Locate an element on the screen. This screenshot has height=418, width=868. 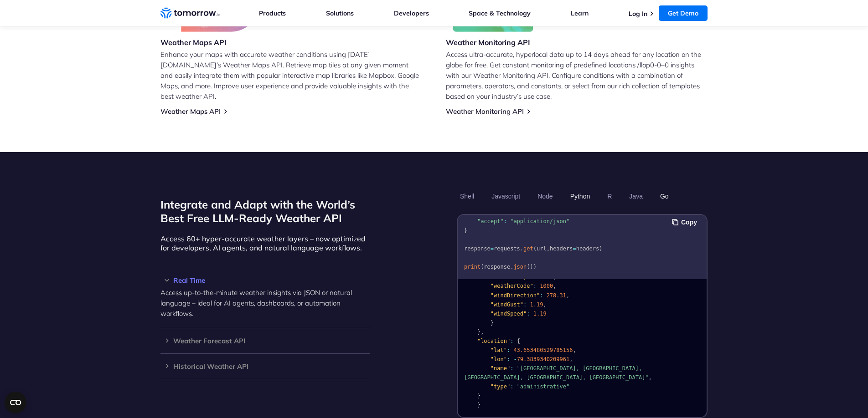
span: "accept" is located at coordinates (491, 221).